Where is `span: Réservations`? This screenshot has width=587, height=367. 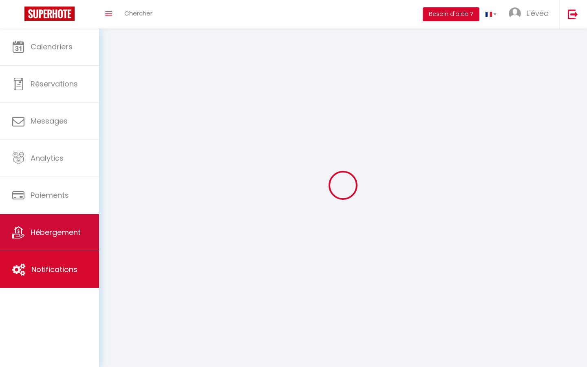
span: Réservations is located at coordinates (54, 84).